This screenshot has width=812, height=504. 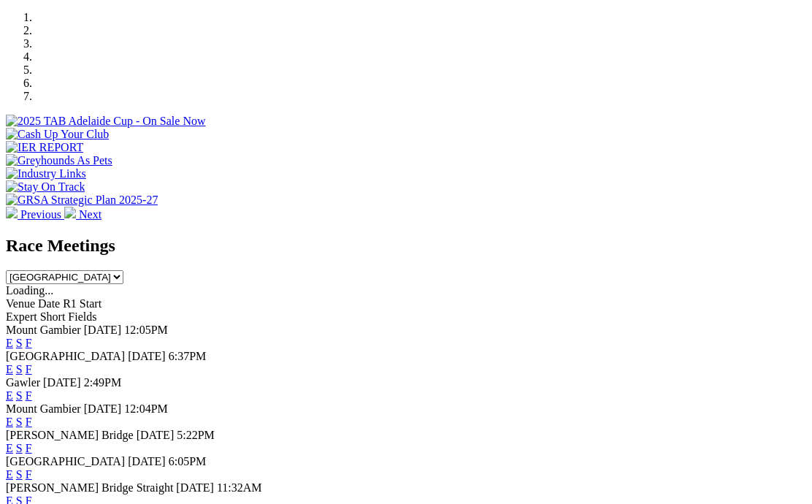 I want to click on img: IER REPORT, so click(x=45, y=148).